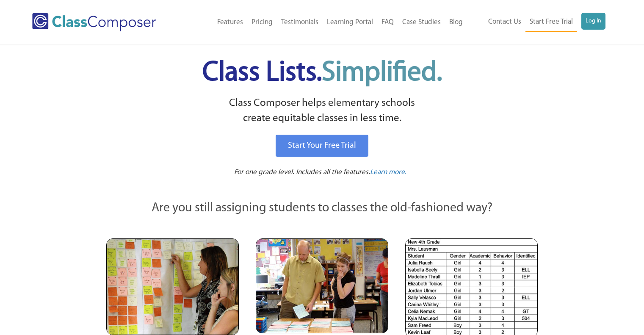 The height and width of the screenshot is (335, 644). I want to click on a: Blog, so click(456, 22).